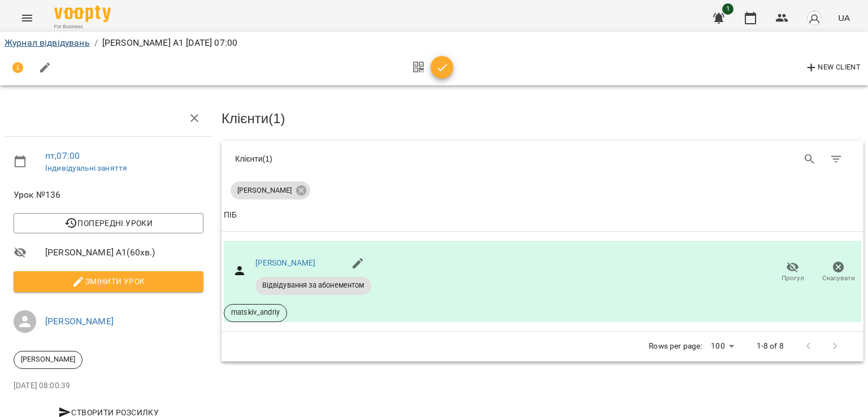  I want to click on a: пт , 07:00, so click(62, 155).